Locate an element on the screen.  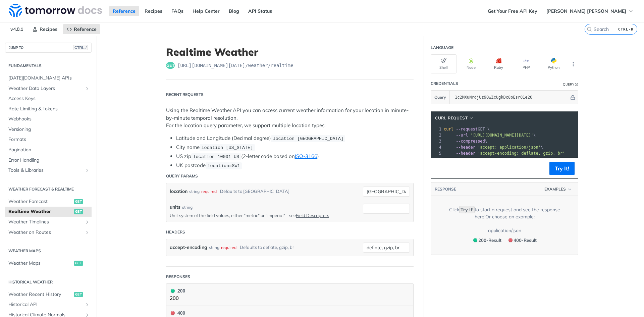
div: Headers is located at coordinates (175, 232).